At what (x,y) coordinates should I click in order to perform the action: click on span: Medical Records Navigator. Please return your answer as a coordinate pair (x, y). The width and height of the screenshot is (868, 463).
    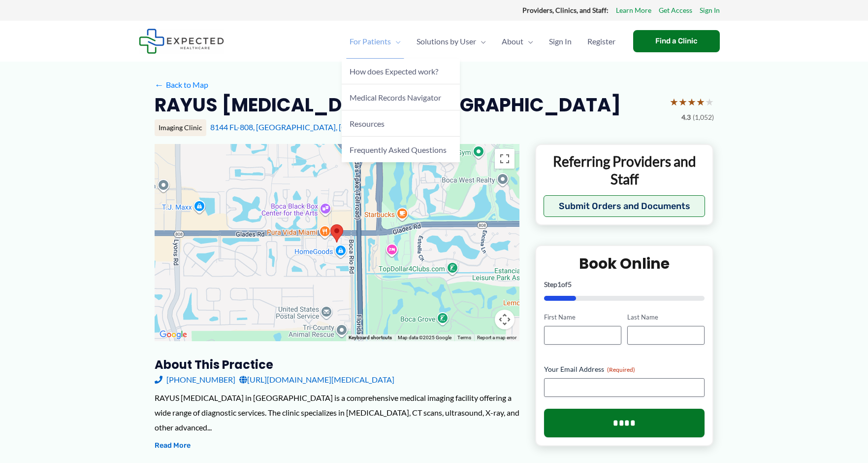
    Looking at the image, I should click on (396, 97).